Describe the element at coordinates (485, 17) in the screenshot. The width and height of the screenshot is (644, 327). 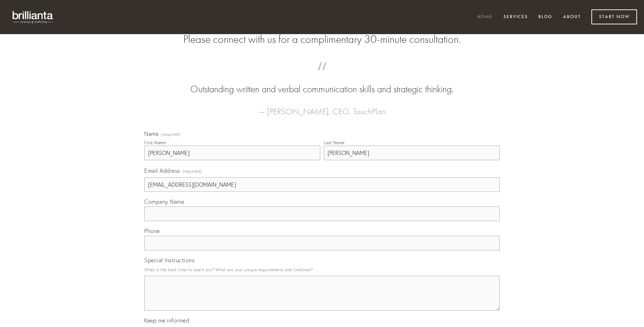
I see `a: Home` at that location.